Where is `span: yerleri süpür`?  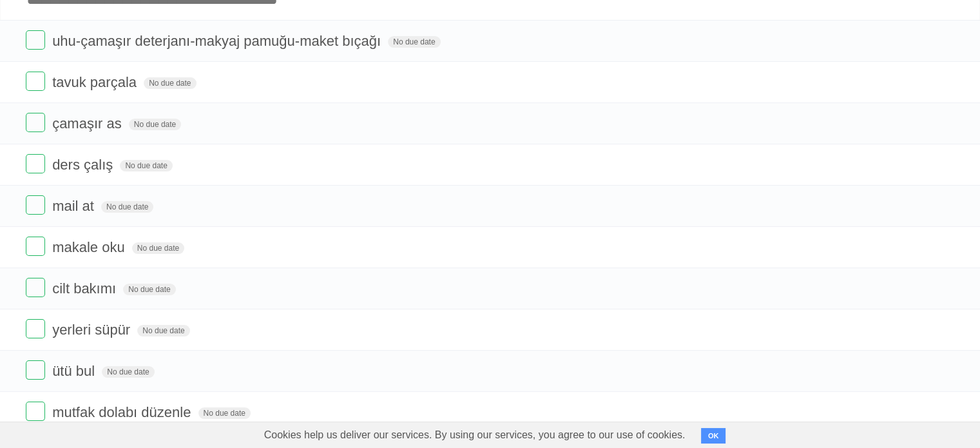 span: yerleri süpür is located at coordinates (93, 329).